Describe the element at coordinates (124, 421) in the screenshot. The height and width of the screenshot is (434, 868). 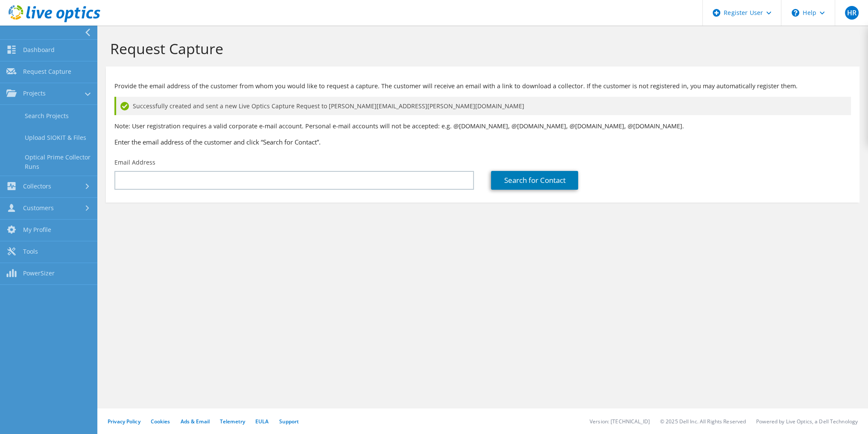
I see `a: Privacy Policy` at that location.